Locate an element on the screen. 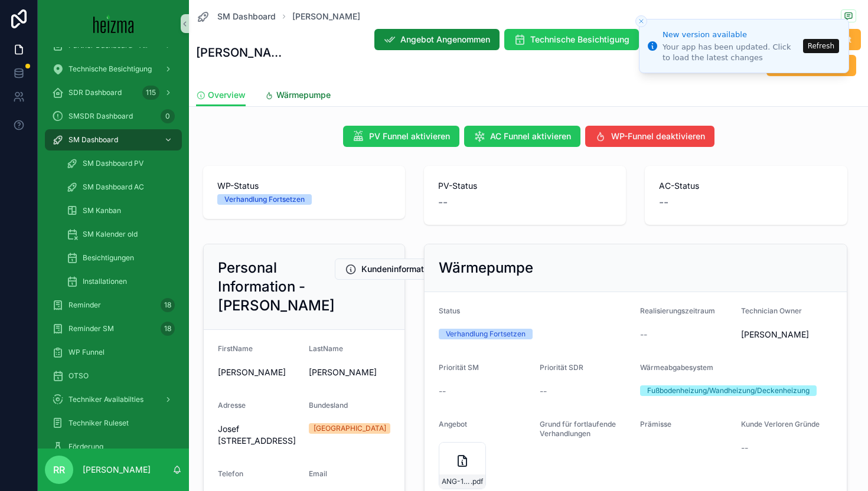 The image size is (868, 491). a: SM Dashboard AC is located at coordinates (121, 187).